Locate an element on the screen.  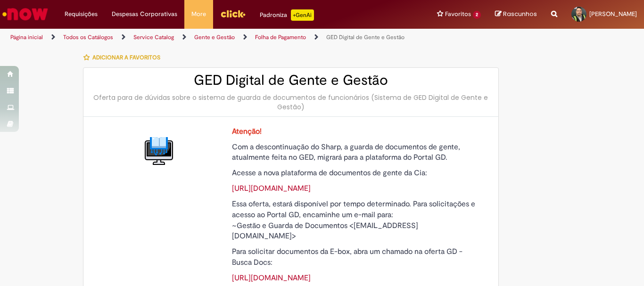
a: Todos os Catálogos is located at coordinates (88, 37).